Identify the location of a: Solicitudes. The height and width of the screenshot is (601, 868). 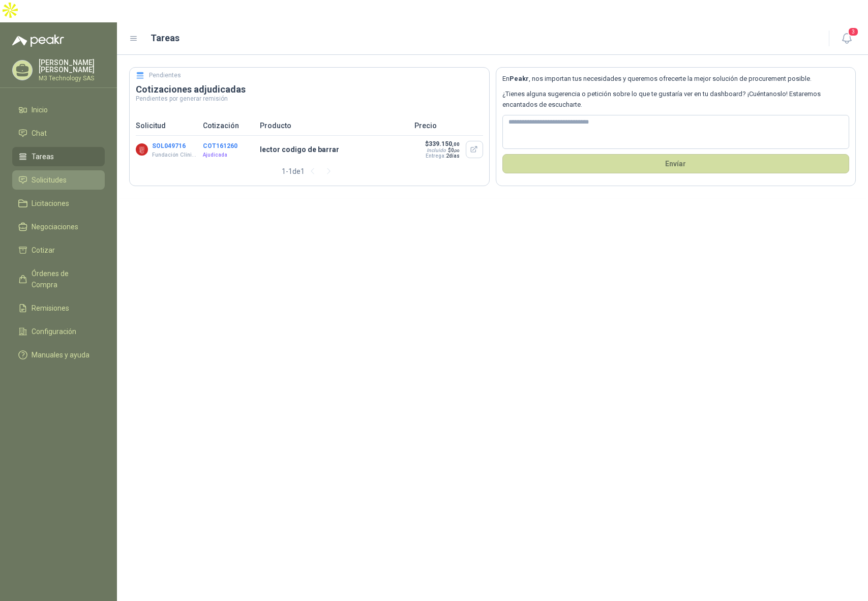
(59, 180).